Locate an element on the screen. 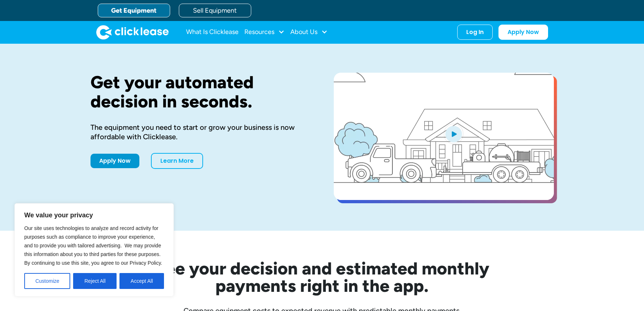  img: Clicklease logo is located at coordinates (133, 32).